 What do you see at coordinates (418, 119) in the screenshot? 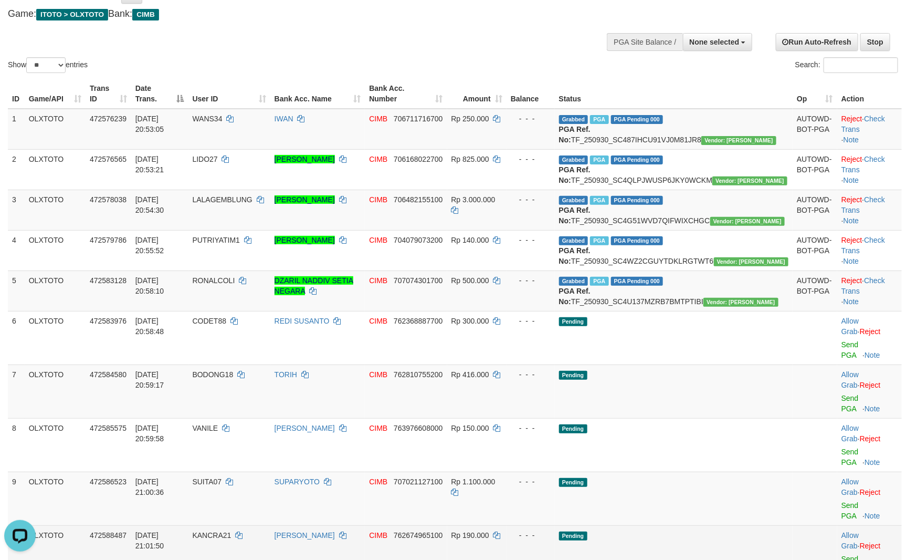
I see `span: Copy 706711716700 to clipboard` at bounding box center [418, 119].